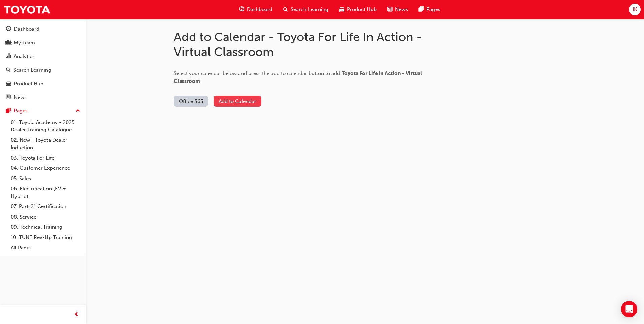 Image resolution: width=644 pixels, height=324 pixels. Describe the element at coordinates (27, 29) in the screenshot. I see `div: Dashboard` at that location.